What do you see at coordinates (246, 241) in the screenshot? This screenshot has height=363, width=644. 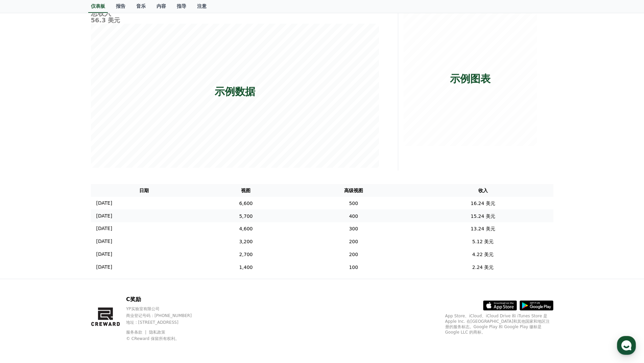 I see `font: 3,200` at bounding box center [246, 241].